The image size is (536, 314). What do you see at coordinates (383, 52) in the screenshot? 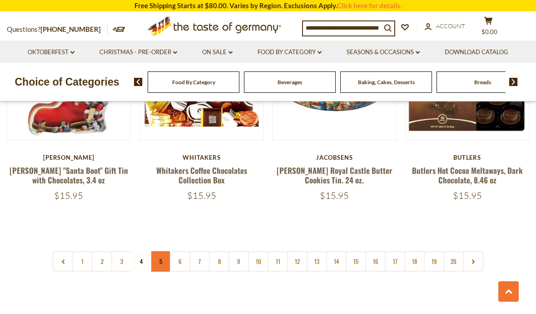
I see `a: Seasons & Occasions` at bounding box center [383, 52].